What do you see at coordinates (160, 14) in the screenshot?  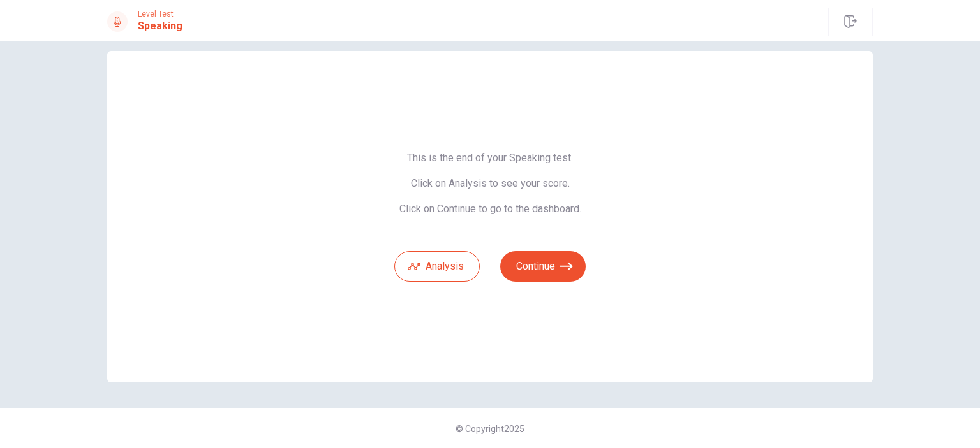 I see `span: Level Test` at bounding box center [160, 14].